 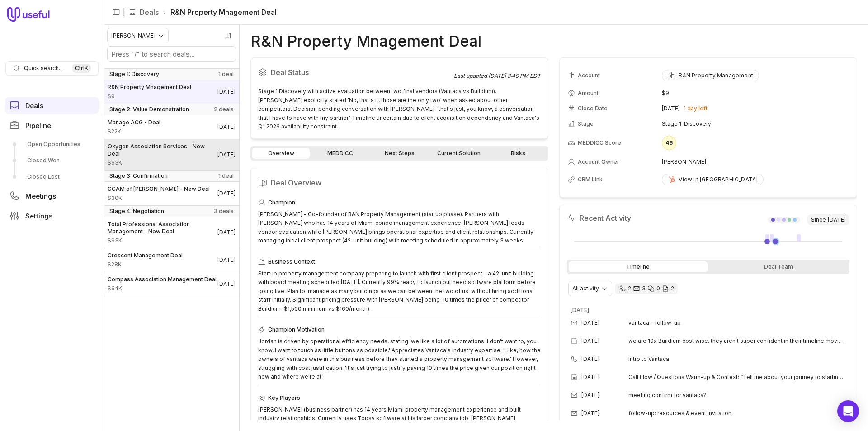 What do you see at coordinates (599, 162) in the screenshot?
I see `span: Account Owner` at bounding box center [599, 162].